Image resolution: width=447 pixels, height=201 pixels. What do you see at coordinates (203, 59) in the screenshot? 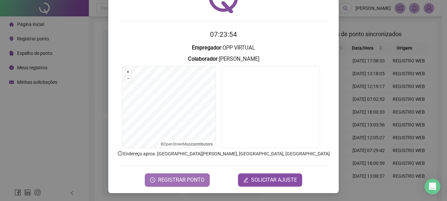
I see `strong: Colaborador` at bounding box center [203, 59].